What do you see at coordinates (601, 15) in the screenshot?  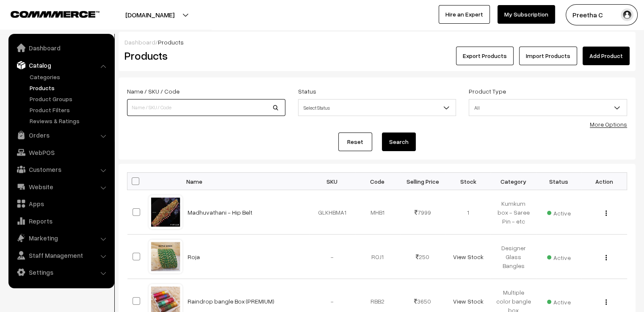 I see `button: Preetha C` at bounding box center [601, 15].